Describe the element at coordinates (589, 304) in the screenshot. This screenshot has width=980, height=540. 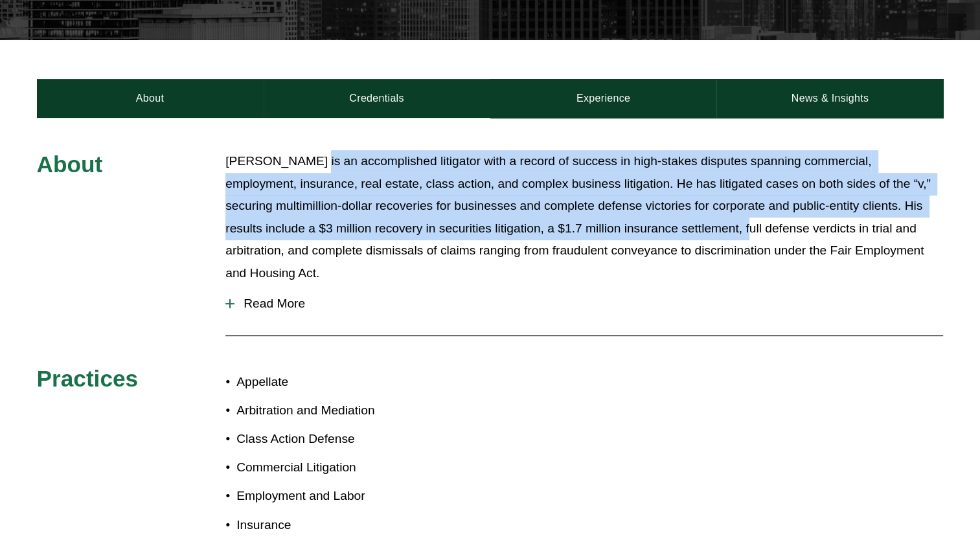
I see `span: Read More` at that location.